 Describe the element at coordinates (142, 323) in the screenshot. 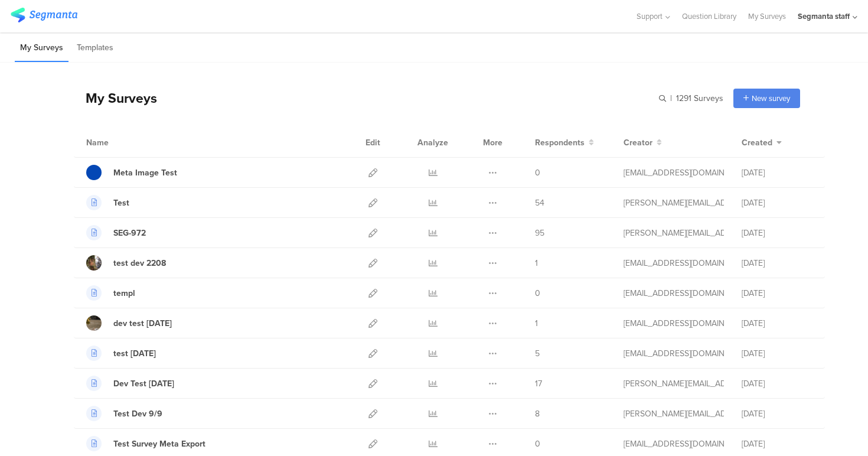

I see `div: dev test 9 sep 25` at that location.